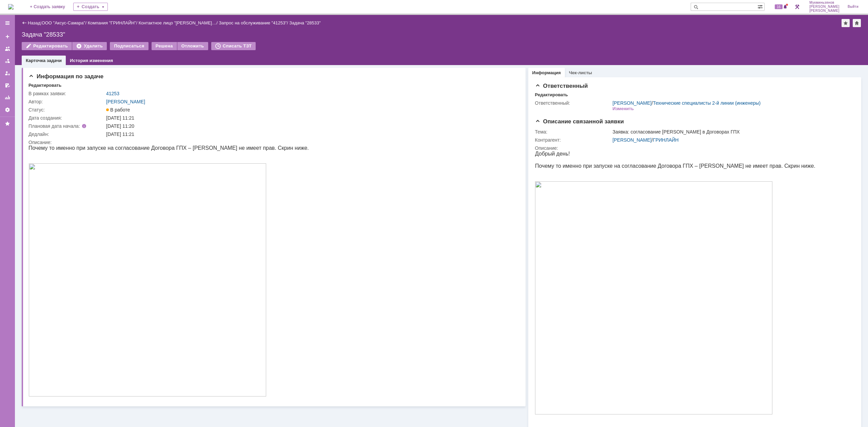  I want to click on div: Контрагент:, so click(573, 140).